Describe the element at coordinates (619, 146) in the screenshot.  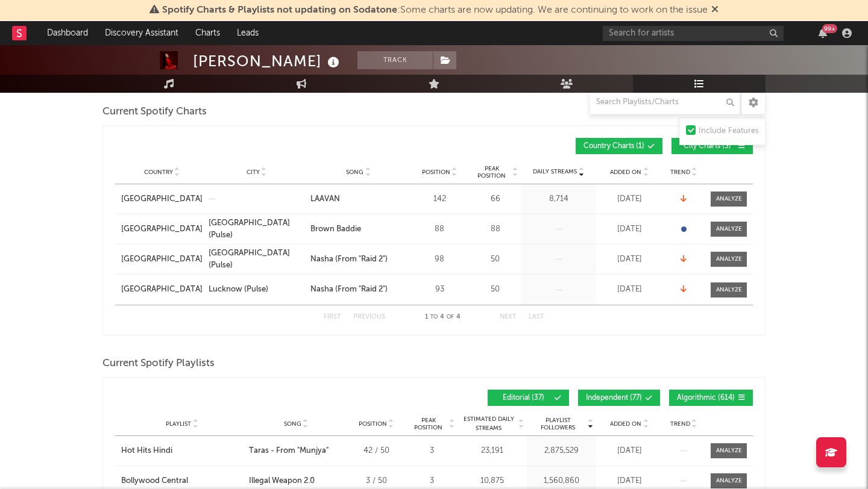
I see `button: Country Charts(1)` at that location.